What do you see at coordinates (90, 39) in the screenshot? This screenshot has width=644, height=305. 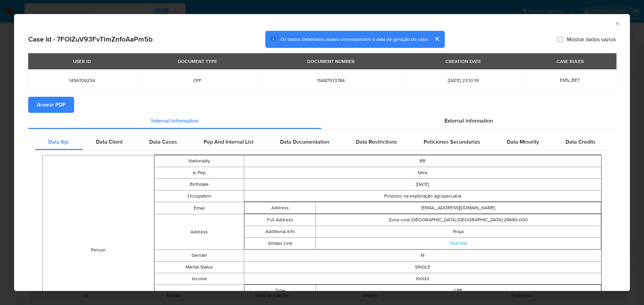 I see `h2: Case Id - 7FOIZuV93FvTlmZnfoAaPm5b` at bounding box center [90, 39].